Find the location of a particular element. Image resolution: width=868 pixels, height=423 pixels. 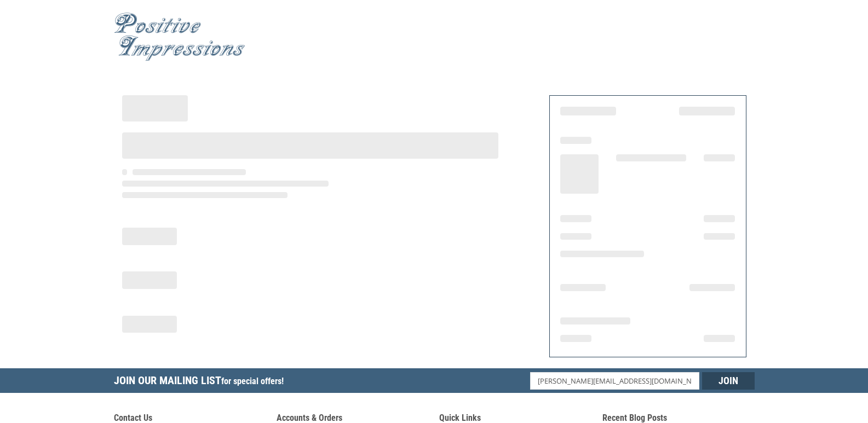

a: Positive Impressions is located at coordinates (180, 36).